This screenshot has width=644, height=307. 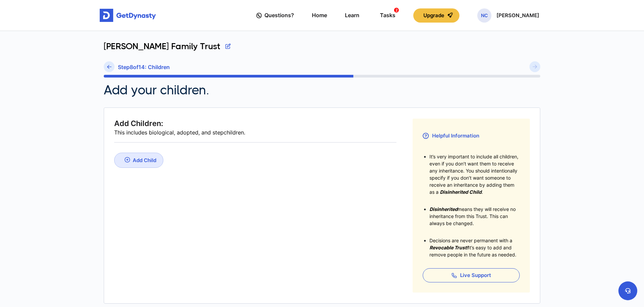 What do you see at coordinates (471, 275) in the screenshot?
I see `button: Live Support` at bounding box center [471, 275].